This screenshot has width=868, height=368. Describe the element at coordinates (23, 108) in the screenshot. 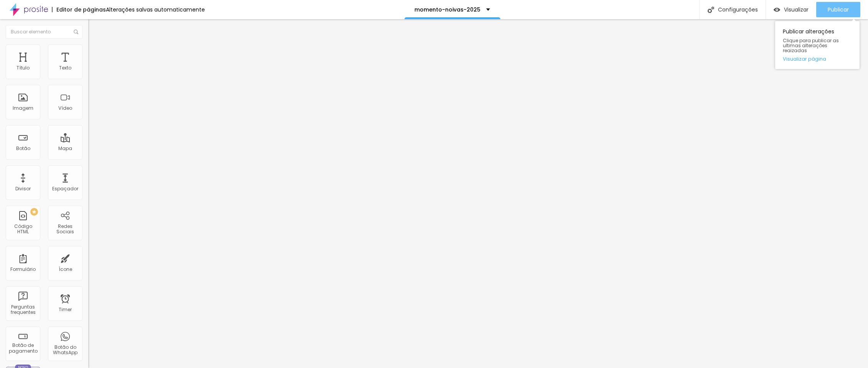

I see `div: Imagem` at that location.